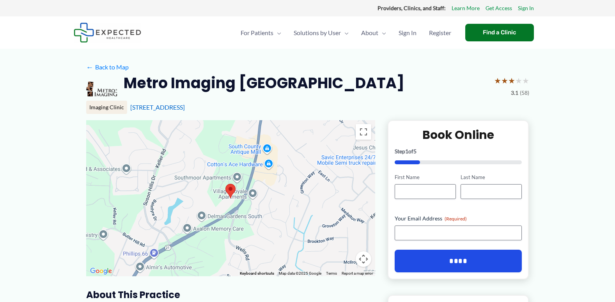 The image size is (615, 302). I want to click on div: Imaging Clinic, so click(106, 107).